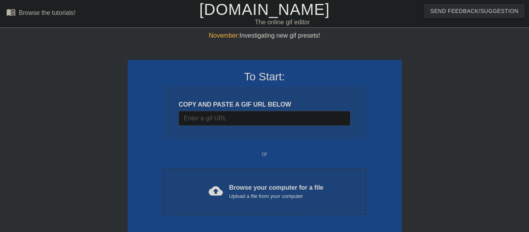 The height and width of the screenshot is (232, 529). What do you see at coordinates (276, 192) in the screenshot?
I see `div: Browse your computer for a file` at bounding box center [276, 192].